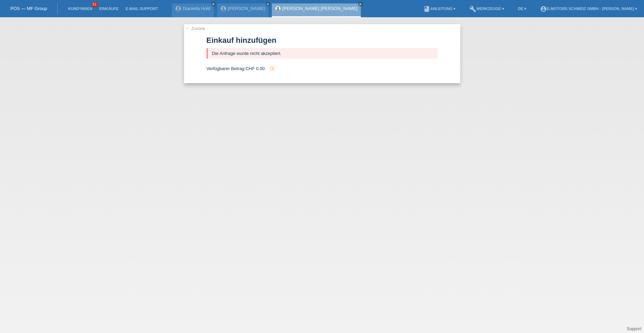 Image resolution: width=644 pixels, height=333 pixels. What do you see at coordinates (634, 329) in the screenshot?
I see `a: Support` at bounding box center [634, 329].